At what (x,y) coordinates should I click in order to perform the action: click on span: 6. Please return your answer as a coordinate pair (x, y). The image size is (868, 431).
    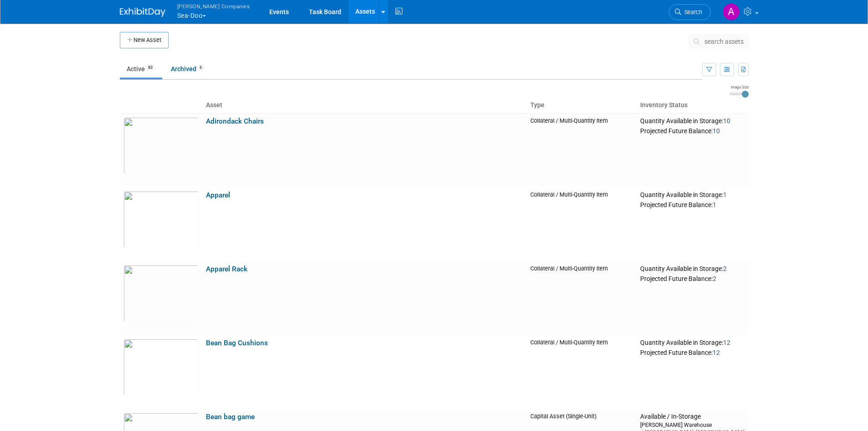
    Looking at the image, I should click on (201, 67).